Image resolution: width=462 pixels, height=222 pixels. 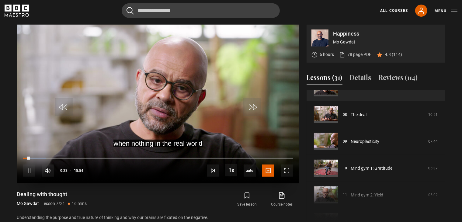 I want to click on button: Submit the search query, so click(x=130, y=11).